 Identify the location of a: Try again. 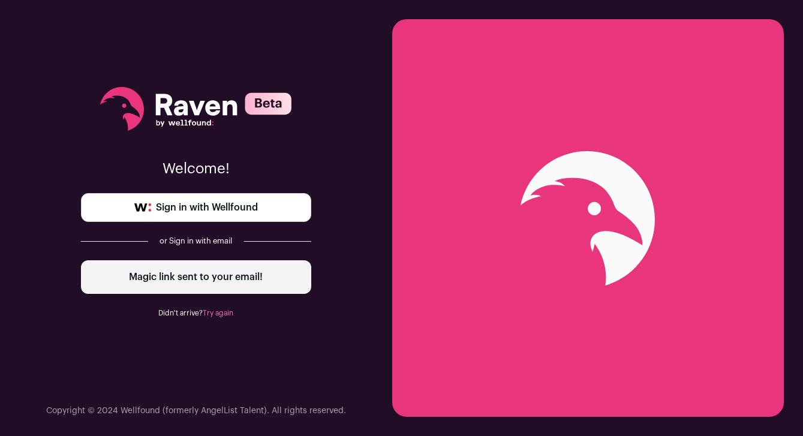
(218, 313).